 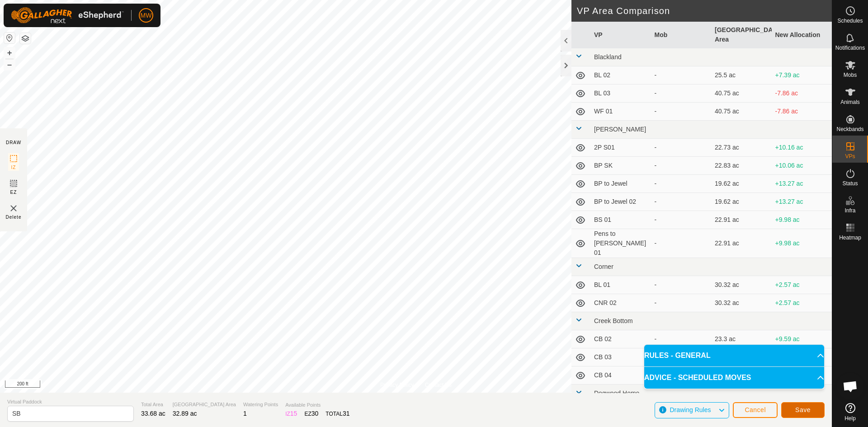 I want to click on span: Animals, so click(x=850, y=102).